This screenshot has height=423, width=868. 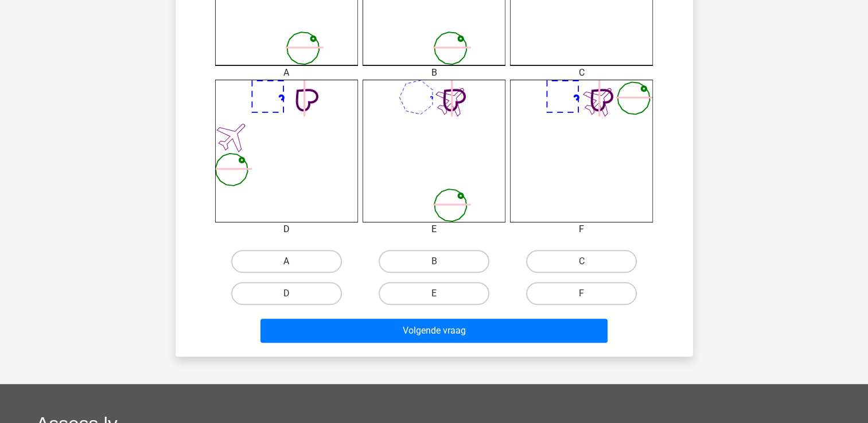 What do you see at coordinates (286, 73) in the screenshot?
I see `div: A` at bounding box center [286, 73].